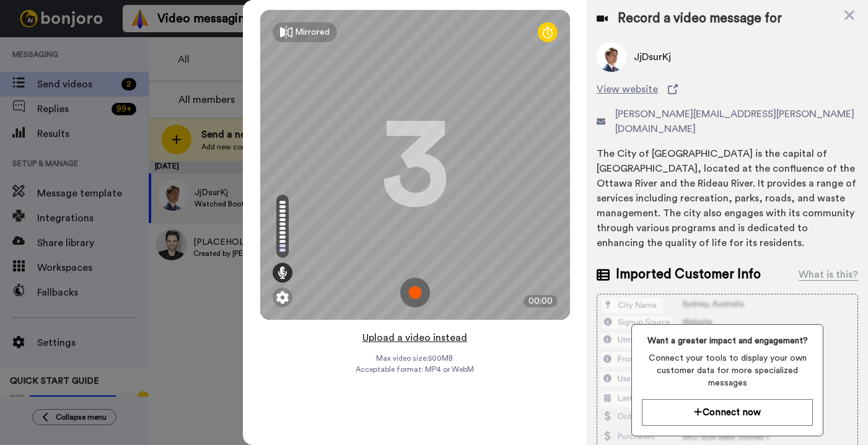 This screenshot has height=445, width=868. Describe the element at coordinates (727, 412) in the screenshot. I see `a: Connect now` at that location.